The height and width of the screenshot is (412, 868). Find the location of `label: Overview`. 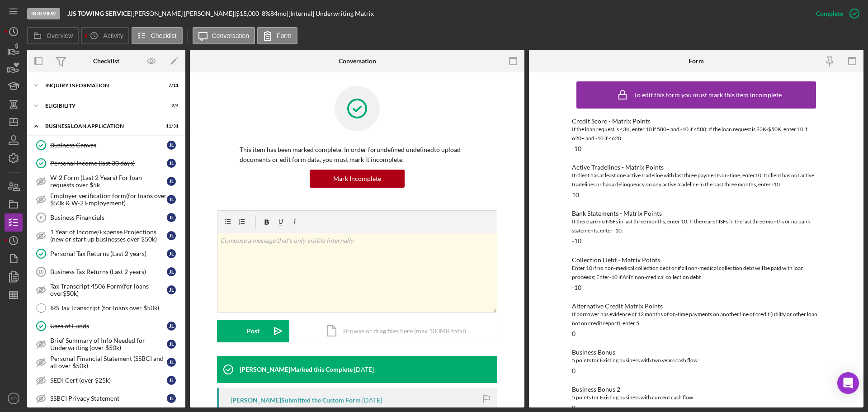

label: Overview is located at coordinates (60, 35).